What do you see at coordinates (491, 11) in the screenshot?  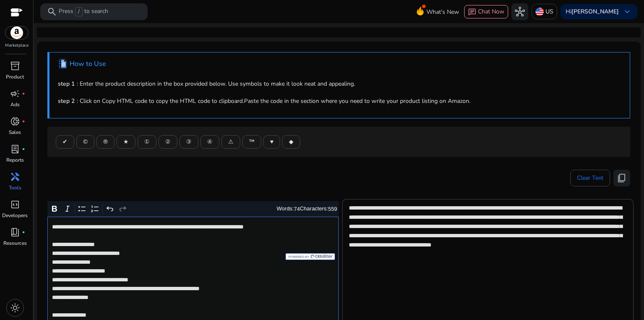 I see `span: Chat Now` at bounding box center [491, 11].